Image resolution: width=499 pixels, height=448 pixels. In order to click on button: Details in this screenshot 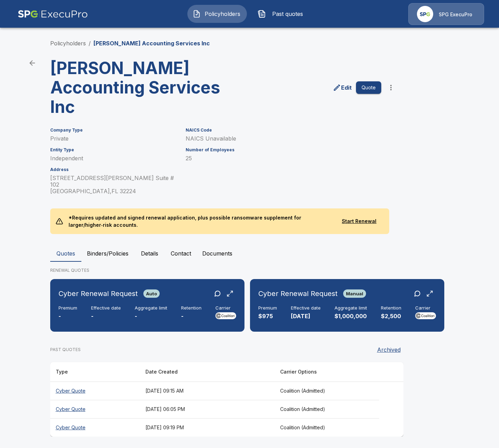, I will do `click(150, 253)`.